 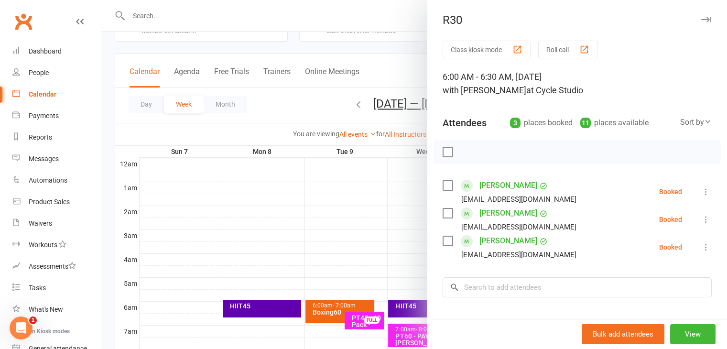 What do you see at coordinates (43, 245) in the screenshot?
I see `div: Workouts` at bounding box center [43, 245].